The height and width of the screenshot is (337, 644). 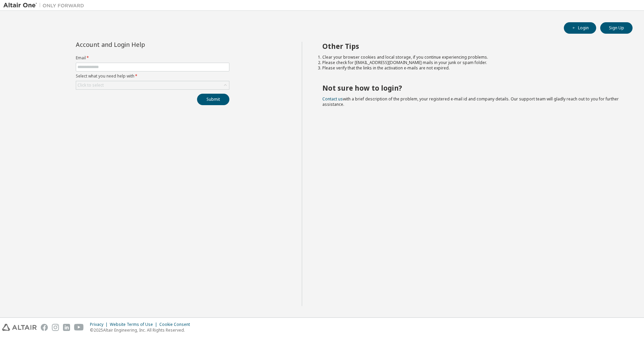 I want to click on img: linkedin.svg, so click(x=66, y=327).